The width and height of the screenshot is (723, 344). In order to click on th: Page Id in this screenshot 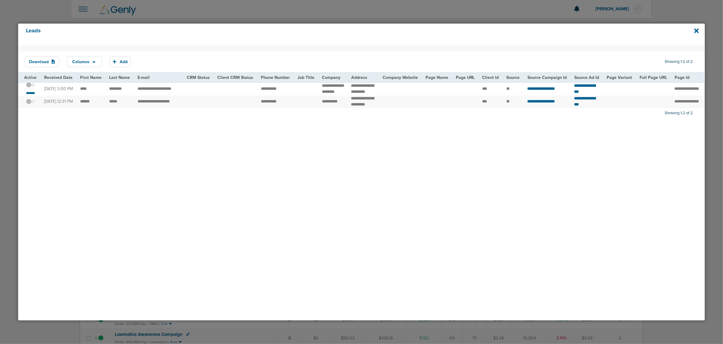, I will do `click(693, 77)`.